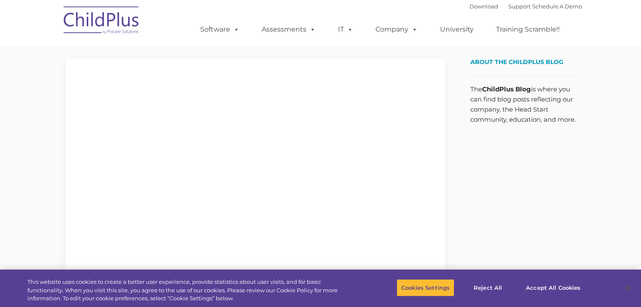 The height and width of the screenshot is (307, 641). Describe the element at coordinates (255, 166) in the screenshot. I see `img: Efficiency Boost: ChildPlus Online's Enhanced Family Pre-Application Process - Streamlining Appli...` at that location.